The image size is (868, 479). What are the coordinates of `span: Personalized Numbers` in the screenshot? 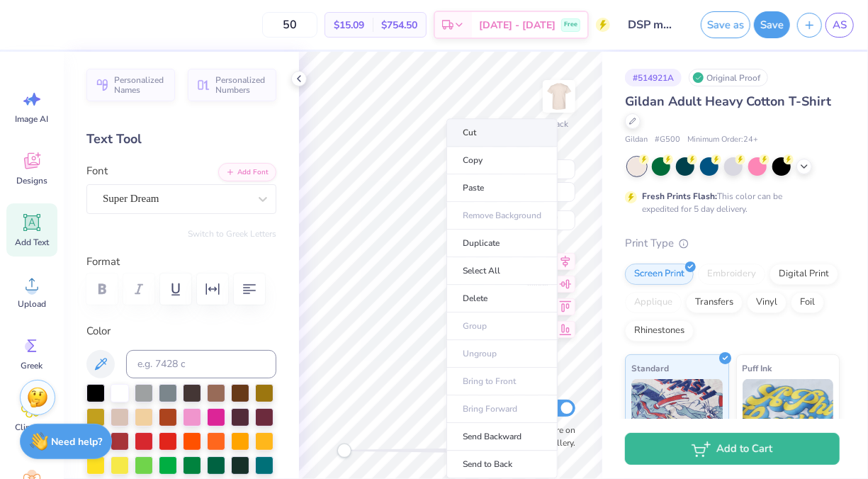 It's located at (242, 85).